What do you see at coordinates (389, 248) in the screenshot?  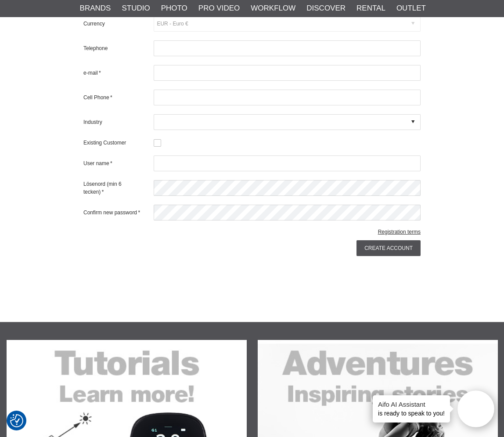 I see `input: Create account` at bounding box center [389, 248].